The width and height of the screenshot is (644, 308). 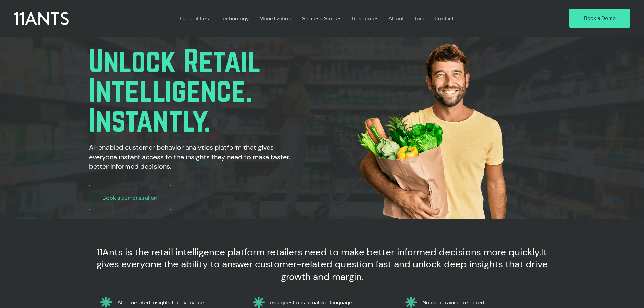 What do you see at coordinates (444, 18) in the screenshot?
I see `p: Contact` at bounding box center [444, 18].